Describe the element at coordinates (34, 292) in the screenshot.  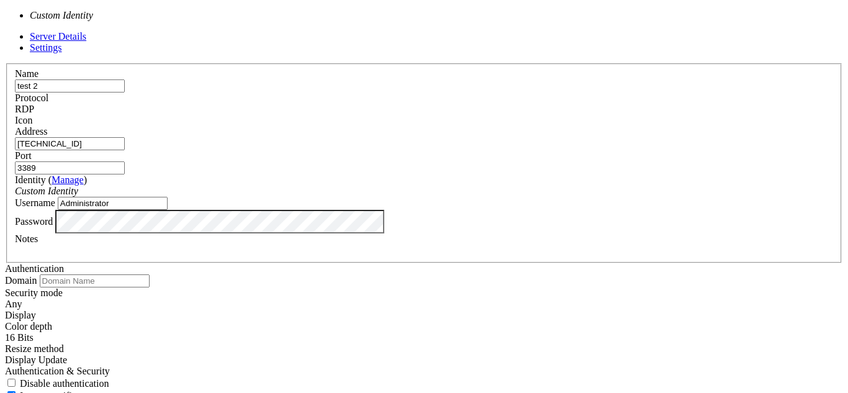
I see `label: Security mode` at that location.